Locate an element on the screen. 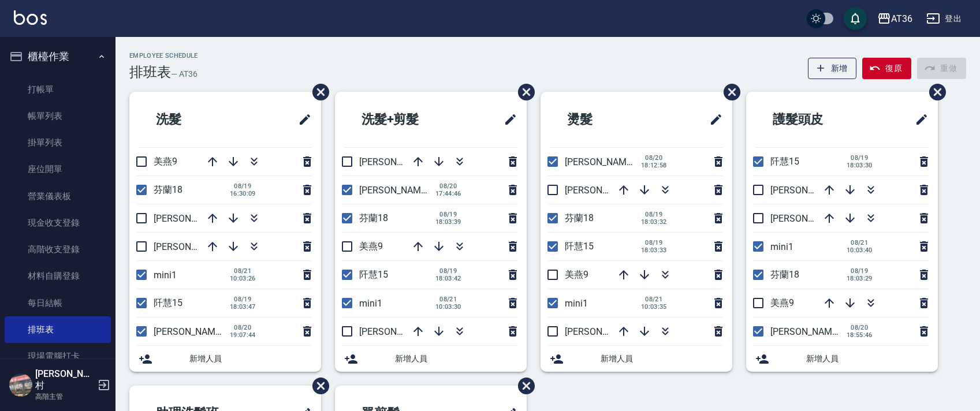 This screenshot has height=411, width=980. span: 18:12:58 is located at coordinates (653, 165).